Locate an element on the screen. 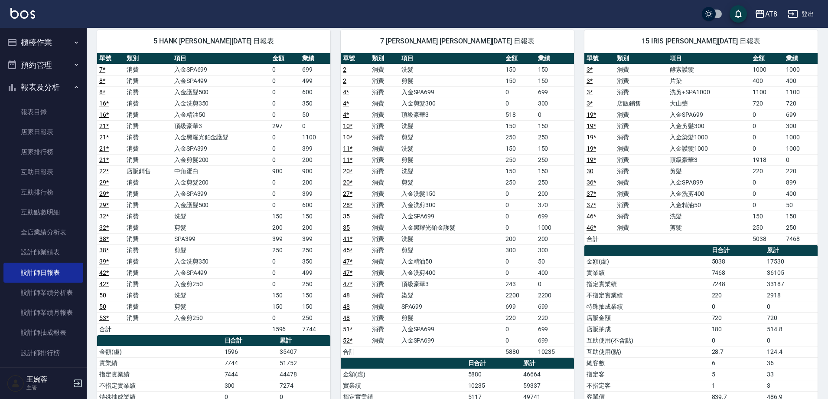  button: 報表及分析 is located at coordinates (43, 87).